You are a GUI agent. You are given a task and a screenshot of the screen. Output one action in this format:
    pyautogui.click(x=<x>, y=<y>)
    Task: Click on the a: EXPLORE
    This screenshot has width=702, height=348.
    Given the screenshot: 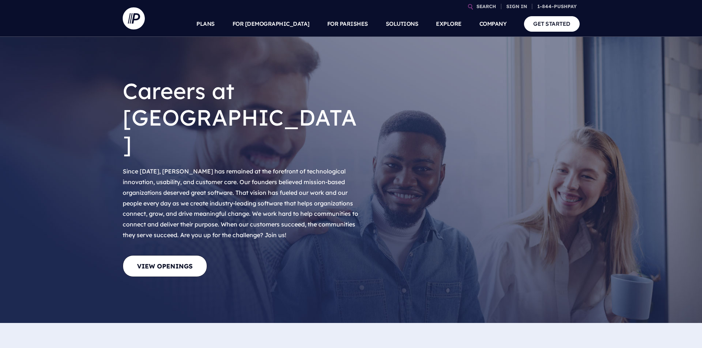 What is the action you would take?
    pyautogui.click(x=449, y=24)
    